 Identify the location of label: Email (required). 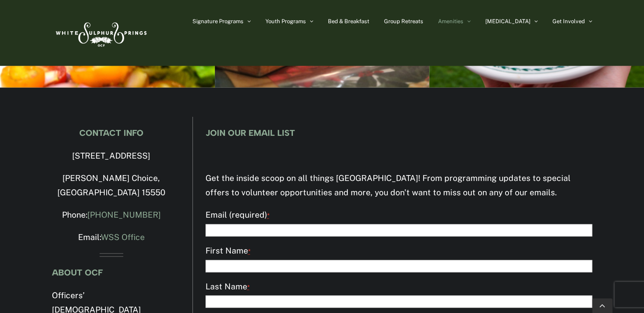
(399, 216).